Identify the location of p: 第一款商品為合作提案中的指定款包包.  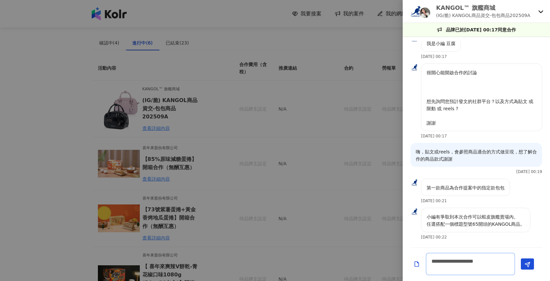
(466, 188).